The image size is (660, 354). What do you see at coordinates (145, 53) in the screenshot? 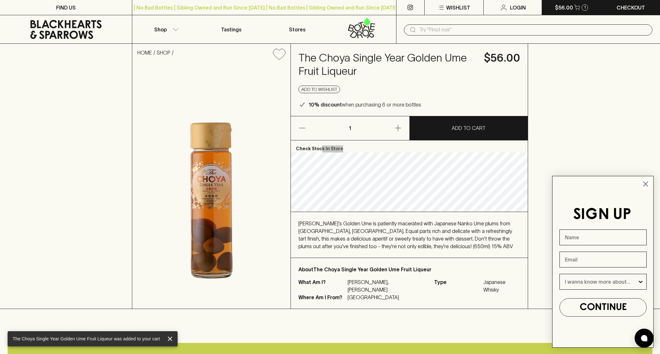
I see `a: HOME` at bounding box center [145, 53].